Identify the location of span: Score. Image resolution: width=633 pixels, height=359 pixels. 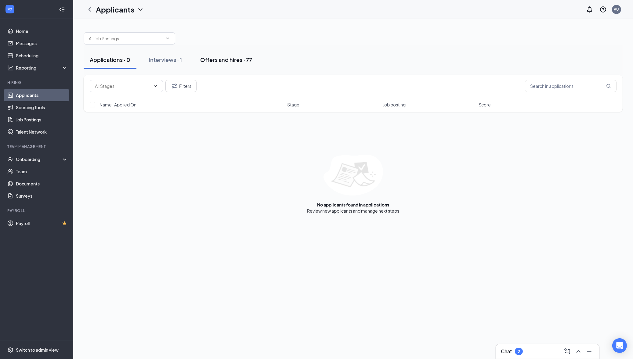
(485, 105).